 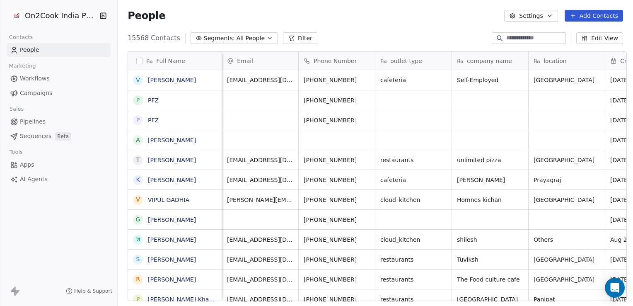 What do you see at coordinates (16, 152) in the screenshot?
I see `span: Tools` at bounding box center [16, 152].